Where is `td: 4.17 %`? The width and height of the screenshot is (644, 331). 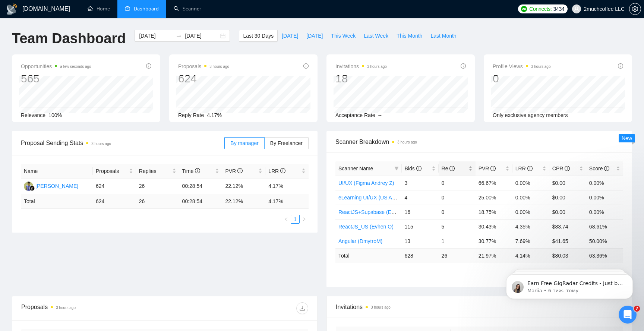 td: 4.17 % is located at coordinates (287, 201).